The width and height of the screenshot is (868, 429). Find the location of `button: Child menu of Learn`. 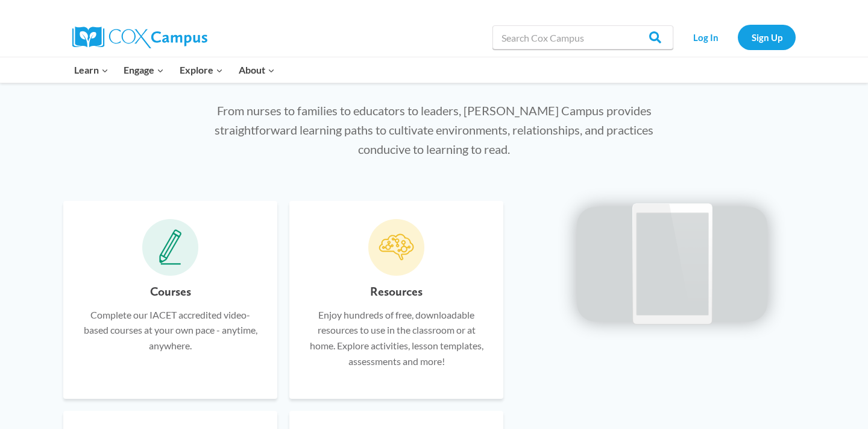

button: Child menu of Learn is located at coordinates (91, 70).